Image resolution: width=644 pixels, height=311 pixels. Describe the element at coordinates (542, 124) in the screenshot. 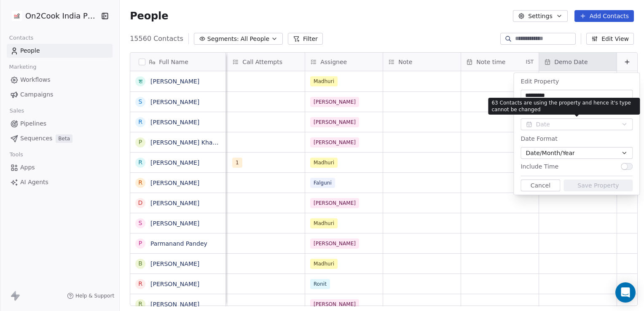

I see `span: Date` at that location.